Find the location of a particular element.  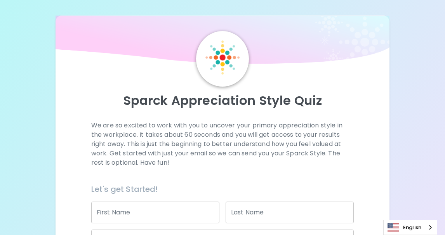

img: Sparck Logo is located at coordinates (222, 57).